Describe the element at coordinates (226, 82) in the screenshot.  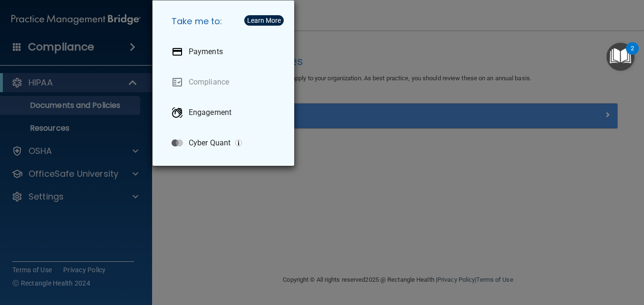
I see `a: Compliance` at that location.